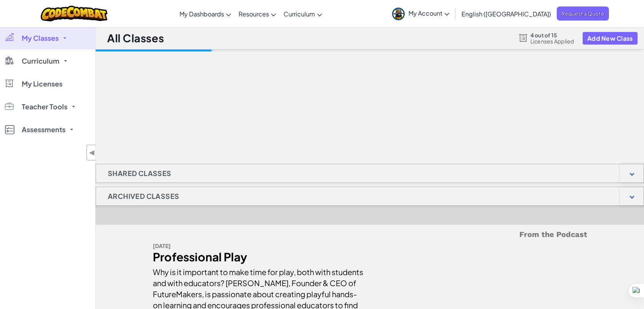 This screenshot has height=309, width=644. I want to click on a: My Dashboards, so click(205, 14).